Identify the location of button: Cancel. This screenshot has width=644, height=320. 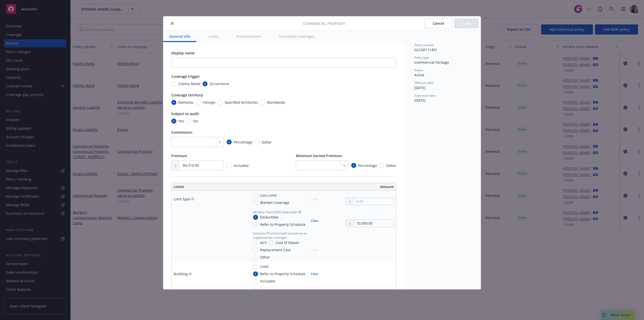
(438, 23).